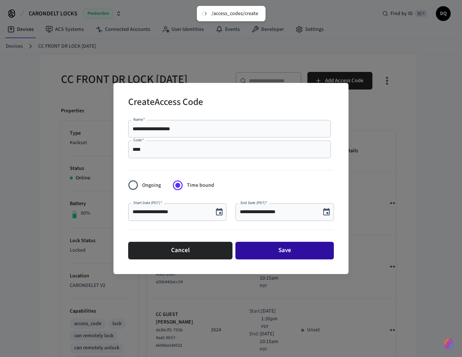 This screenshot has width=462, height=357. What do you see at coordinates (180, 251) in the screenshot?
I see `button: Cancel` at bounding box center [180, 251].